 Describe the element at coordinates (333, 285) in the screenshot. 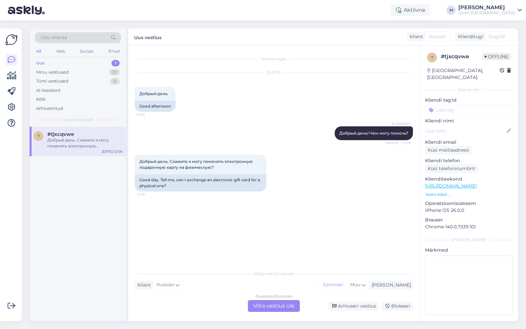

I see `div: Estonian` at that location.